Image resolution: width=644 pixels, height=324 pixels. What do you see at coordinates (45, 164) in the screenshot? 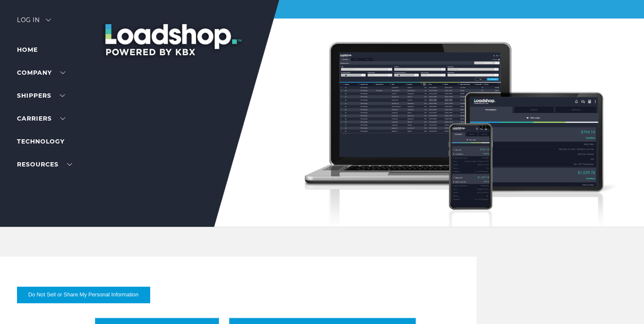
I see `a: RESOURCES` at bounding box center [45, 164].